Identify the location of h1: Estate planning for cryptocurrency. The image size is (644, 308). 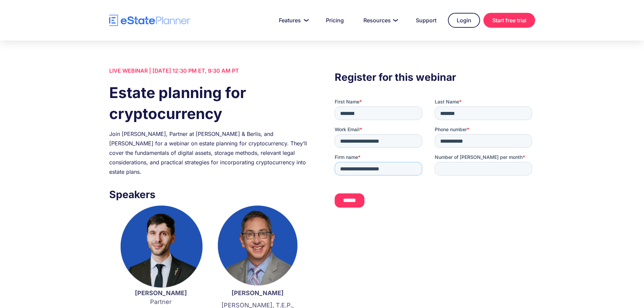
(209, 103).